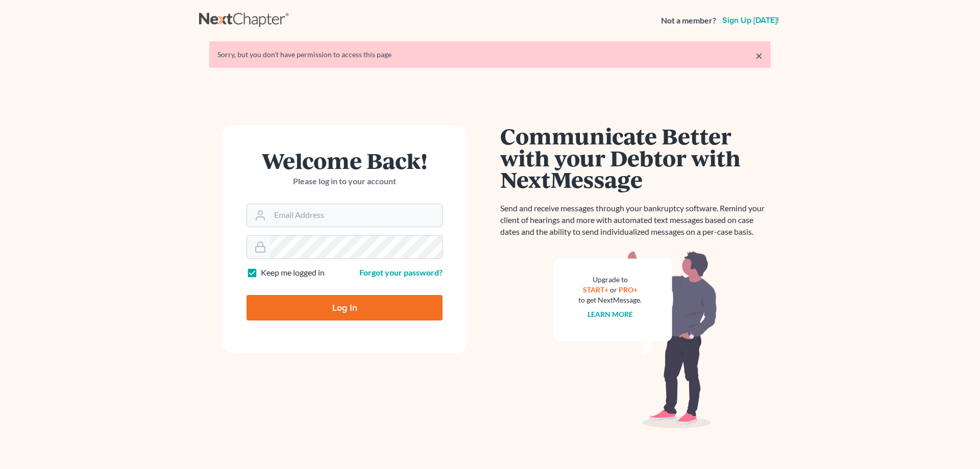 The height and width of the screenshot is (469, 980). What do you see at coordinates (490, 55) in the screenshot?
I see `div: Sorry, but you don't have permission to access this page` at bounding box center [490, 55].